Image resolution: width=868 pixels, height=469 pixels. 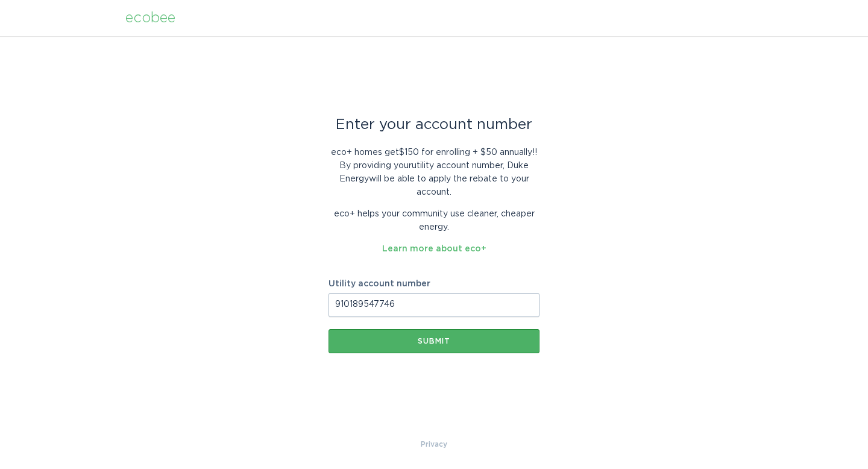 I want to click on a: Privacy Policy & Terms of Use, so click(x=434, y=445).